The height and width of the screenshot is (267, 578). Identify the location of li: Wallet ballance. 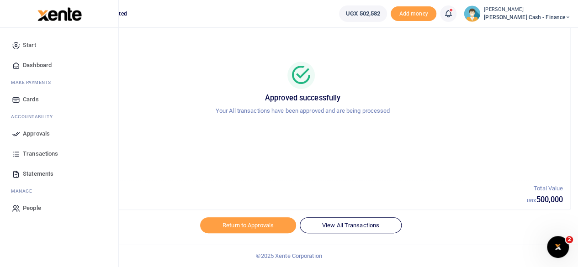
(363, 14).